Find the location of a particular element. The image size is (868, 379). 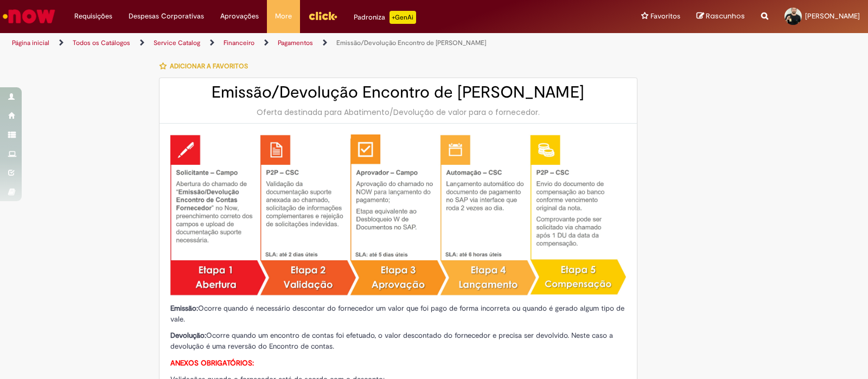

span: More is located at coordinates (283, 16).